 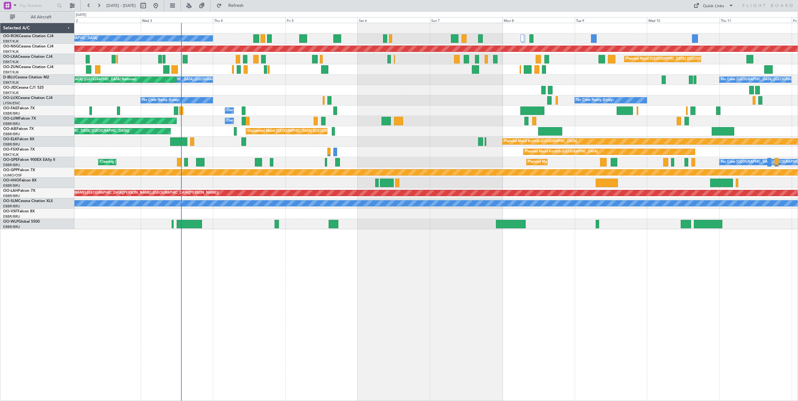 What do you see at coordinates (232, 6) in the screenshot?
I see `button: Refresh` at bounding box center [232, 6].